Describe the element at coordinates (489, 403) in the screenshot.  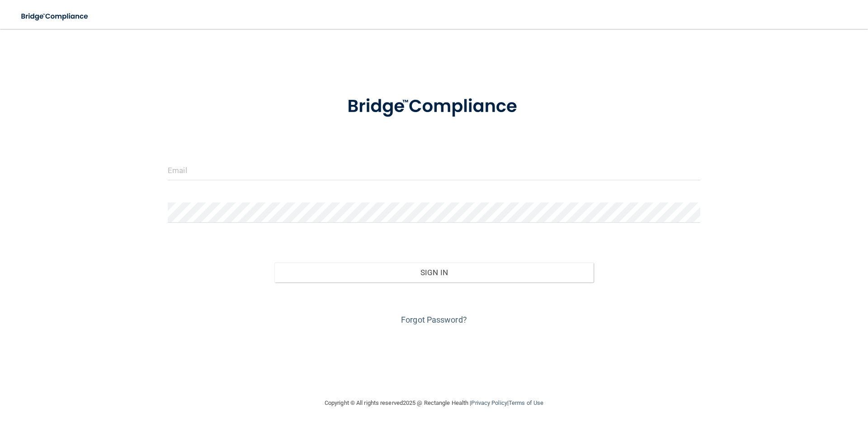
I see `a: Privacy Policy` at that location.